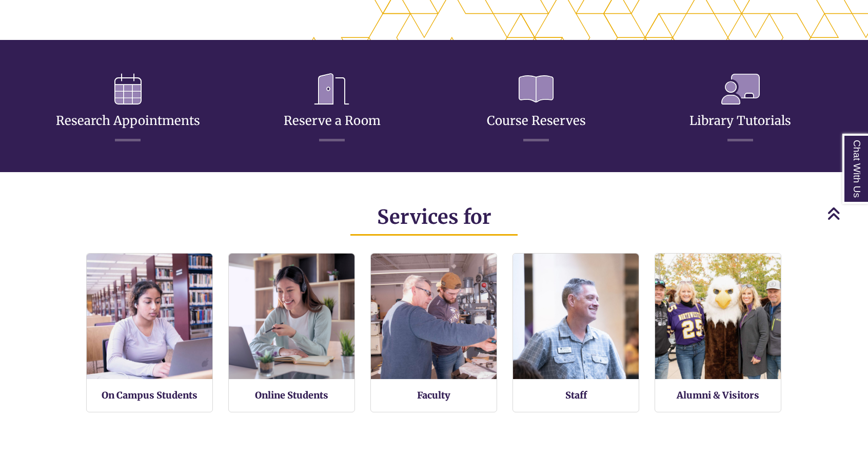 Image resolution: width=868 pixels, height=460 pixels. Describe the element at coordinates (846, 213) in the screenshot. I see `a: Back to Top` at that location.